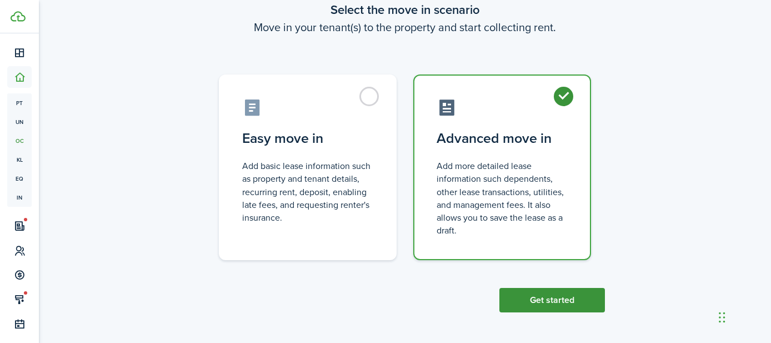 The height and width of the screenshot is (343, 771). Describe the element at coordinates (405, 9) in the screenshot. I see `wizard-step-header-title: Select the move in scenario` at that location.